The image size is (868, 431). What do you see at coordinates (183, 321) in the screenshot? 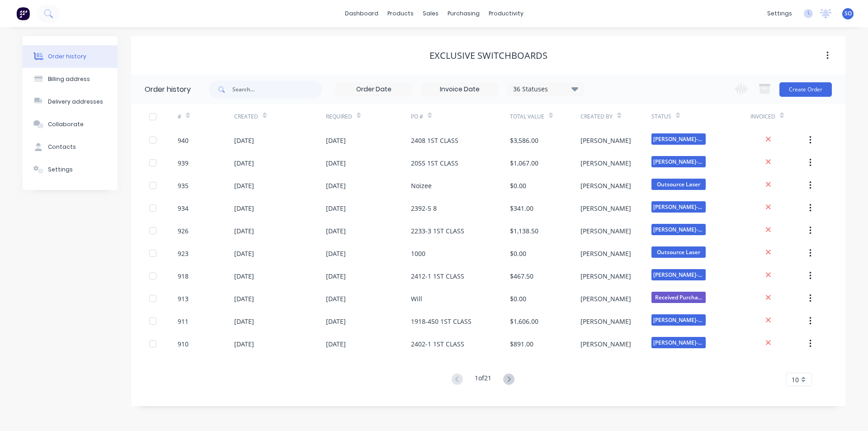
I see `div: 911` at bounding box center [183, 321].